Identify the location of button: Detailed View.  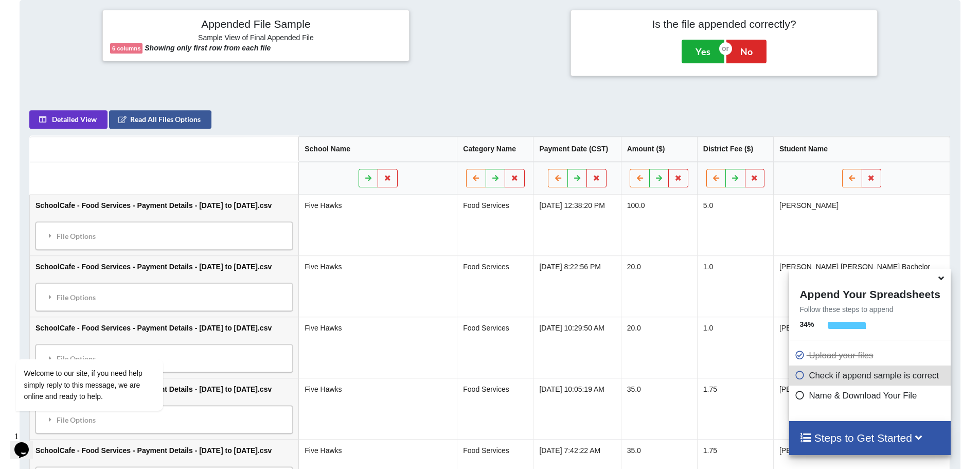
(68, 119).